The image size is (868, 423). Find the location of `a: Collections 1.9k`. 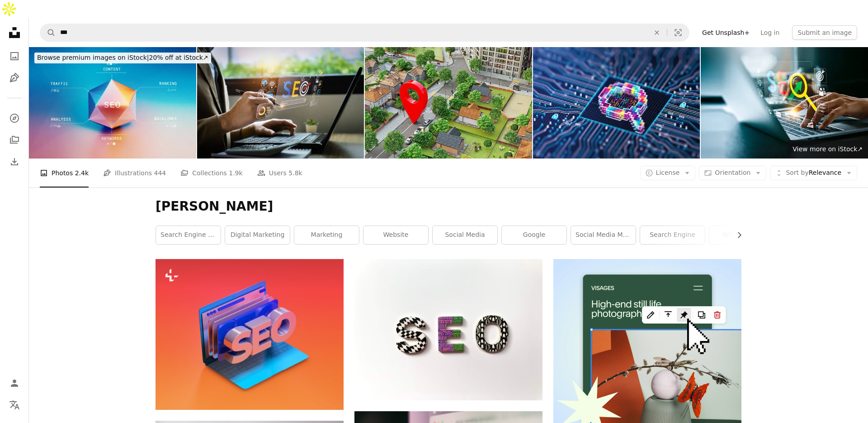

a: Collections 1.9k is located at coordinates (211, 173).